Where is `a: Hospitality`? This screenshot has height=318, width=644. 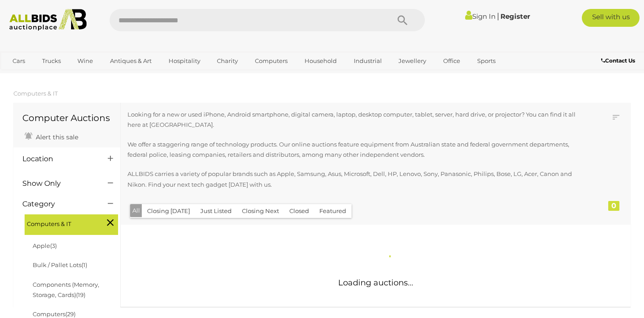 a: Hospitality is located at coordinates (184, 61).